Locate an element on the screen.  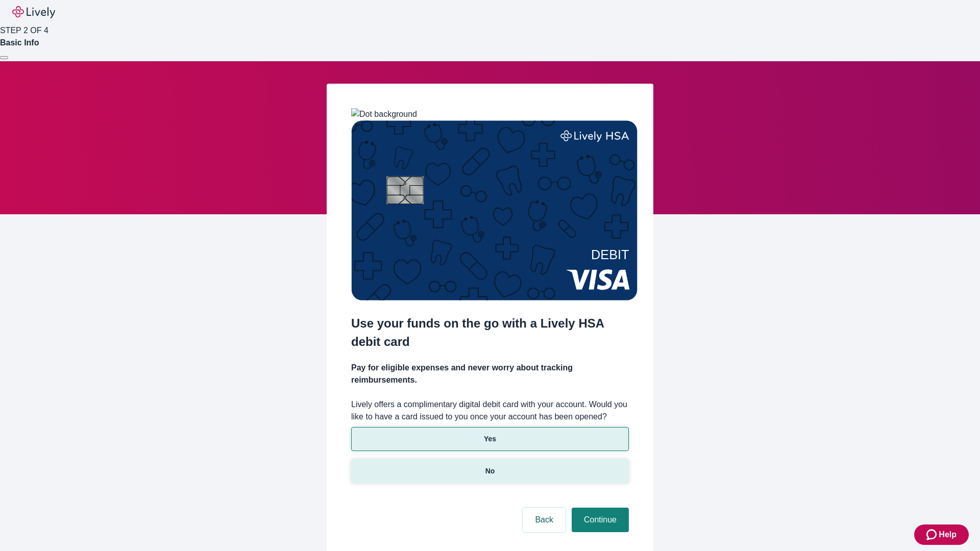
button: Zendesk support iconHelp is located at coordinates (941, 535).